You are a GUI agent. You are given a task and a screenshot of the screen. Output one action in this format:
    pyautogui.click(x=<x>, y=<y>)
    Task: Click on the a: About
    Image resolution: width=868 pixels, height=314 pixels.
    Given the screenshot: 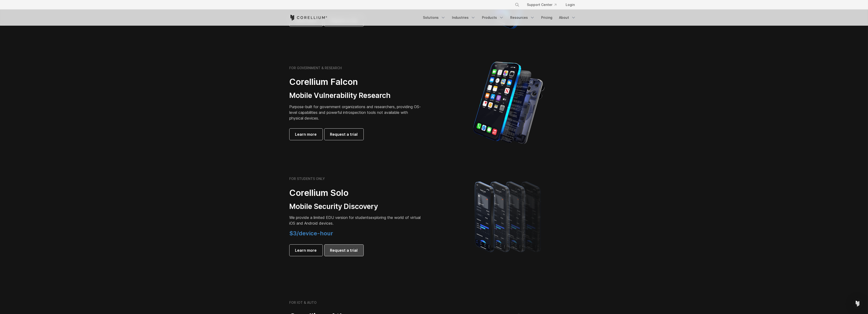 What is the action you would take?
    pyautogui.click(x=567, y=17)
    